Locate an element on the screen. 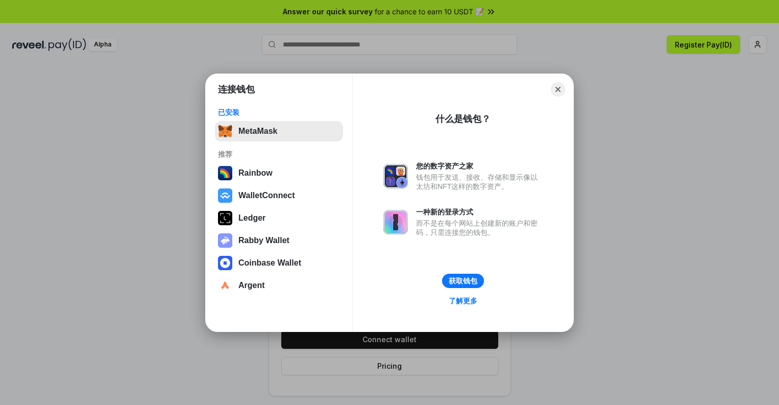  div: 什么是钱包？ is located at coordinates (463, 119).